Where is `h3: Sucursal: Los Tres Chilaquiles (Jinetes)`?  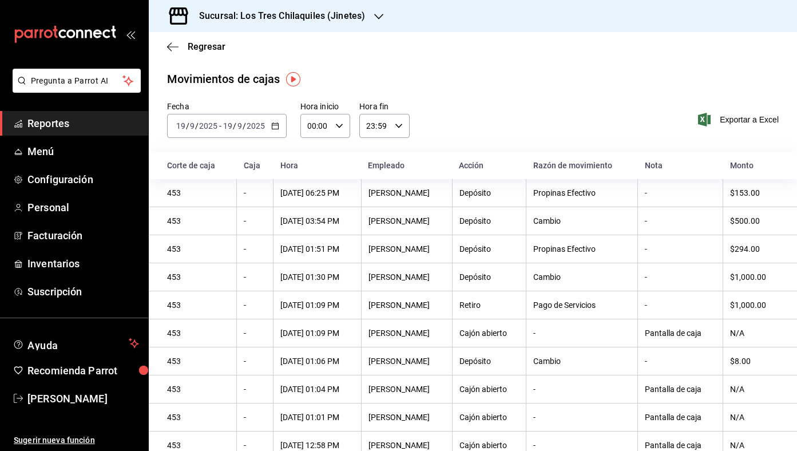 h3: Sucursal: Los Tres Chilaquiles (Jinetes) is located at coordinates (278, 16).